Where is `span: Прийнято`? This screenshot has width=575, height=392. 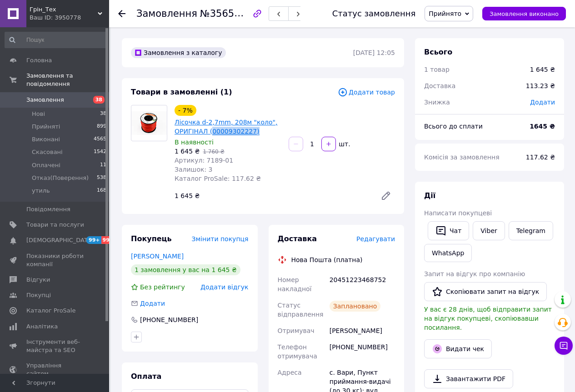
span: Прийнято is located at coordinates (445, 14).